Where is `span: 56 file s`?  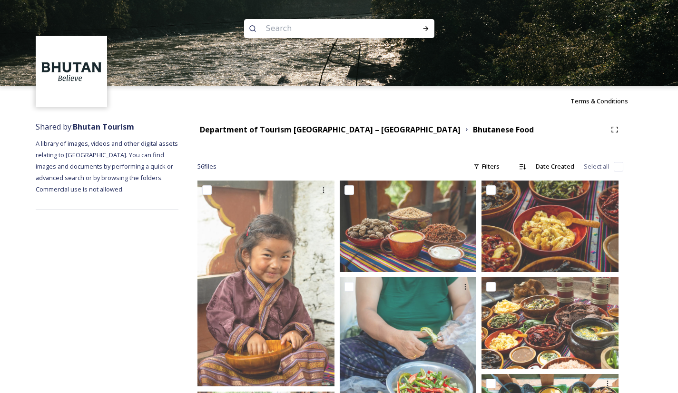 span: 56 file s is located at coordinates (207, 166).